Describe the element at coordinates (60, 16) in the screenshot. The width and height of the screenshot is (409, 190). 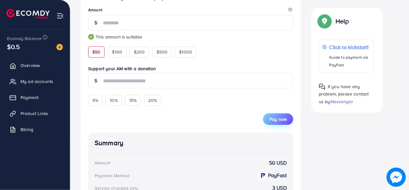
I see `img: menu` at that location.